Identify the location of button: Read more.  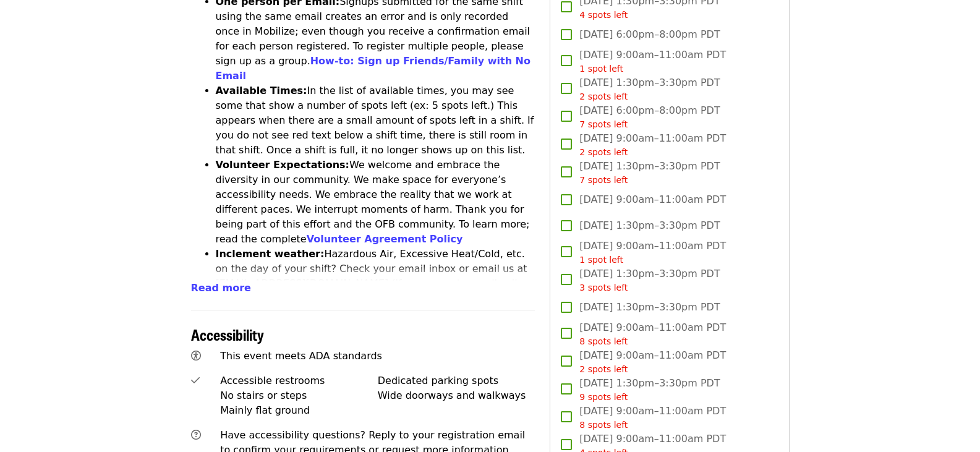
(221, 288).